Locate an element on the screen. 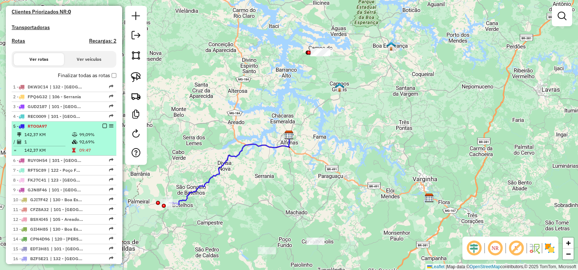 Image resolution: width=578 pixels, height=270 pixels. label: Finalizar todas as rotas is located at coordinates (87, 75).